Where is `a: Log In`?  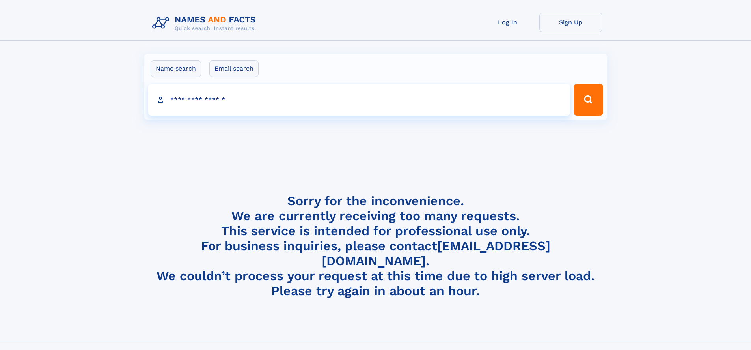
a: Log In is located at coordinates (508, 22).